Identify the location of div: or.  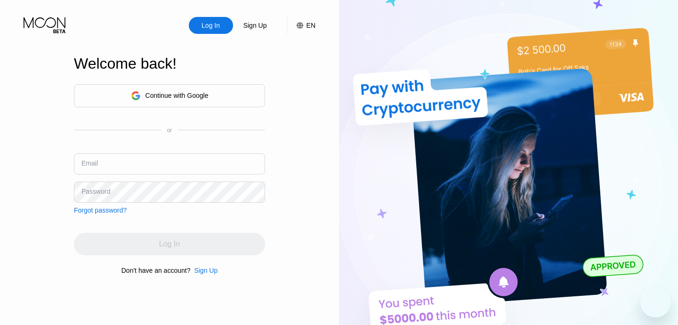
(170, 130).